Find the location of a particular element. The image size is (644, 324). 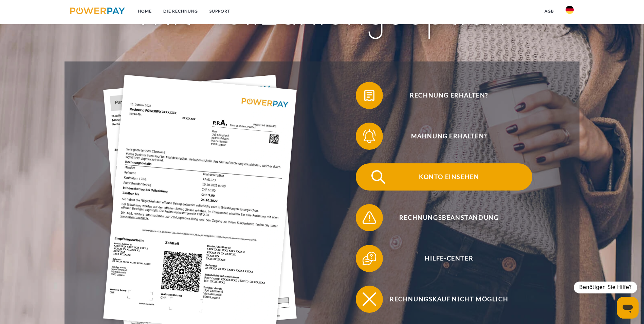

a: Home is located at coordinates (144, 11).